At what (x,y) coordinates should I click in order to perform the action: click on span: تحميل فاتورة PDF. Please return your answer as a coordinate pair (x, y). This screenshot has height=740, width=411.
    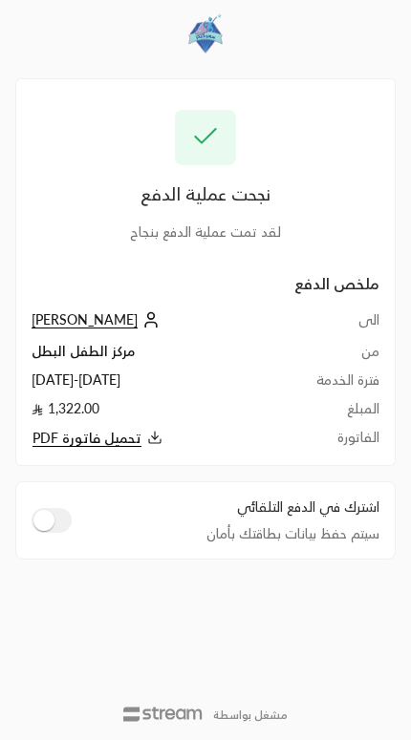
    Looking at the image, I should click on (87, 438).